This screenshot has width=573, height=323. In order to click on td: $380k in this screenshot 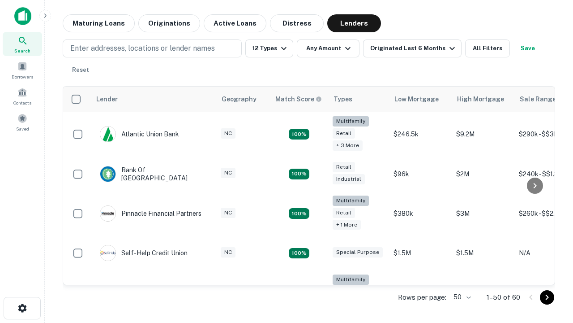, I will do `click(421, 213)`.